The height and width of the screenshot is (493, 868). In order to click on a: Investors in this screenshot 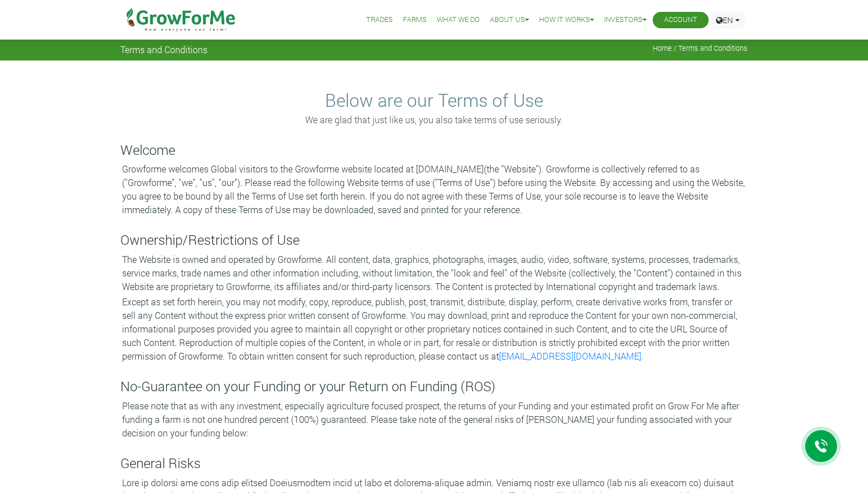, I will do `click(625, 20)`.